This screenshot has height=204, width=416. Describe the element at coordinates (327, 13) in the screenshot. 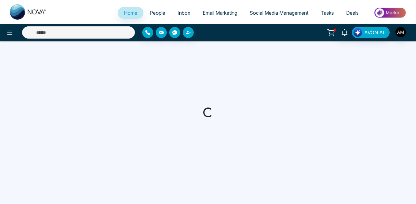

I see `span: Tasks` at that location.